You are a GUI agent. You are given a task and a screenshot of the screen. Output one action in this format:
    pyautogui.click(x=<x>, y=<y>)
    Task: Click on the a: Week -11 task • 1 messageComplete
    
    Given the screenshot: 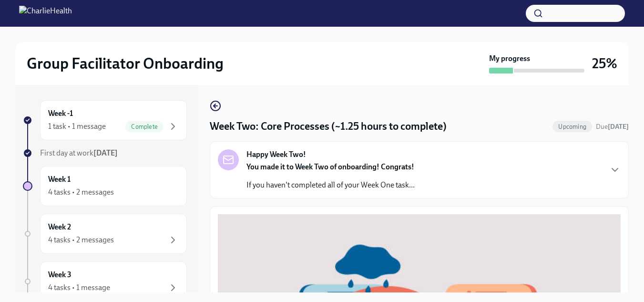 What is the action you would take?
    pyautogui.click(x=105, y=120)
    